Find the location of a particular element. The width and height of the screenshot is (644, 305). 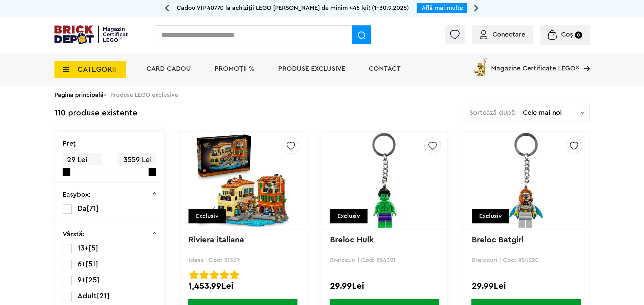

p: Easybox: is located at coordinates (77, 195).